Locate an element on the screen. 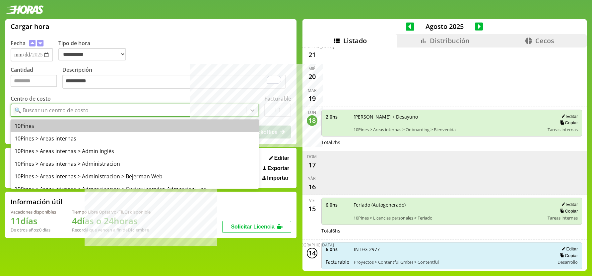 Image resolution: width=592 pixels, height=276 pixels. div: 14 is located at coordinates (312, 253).